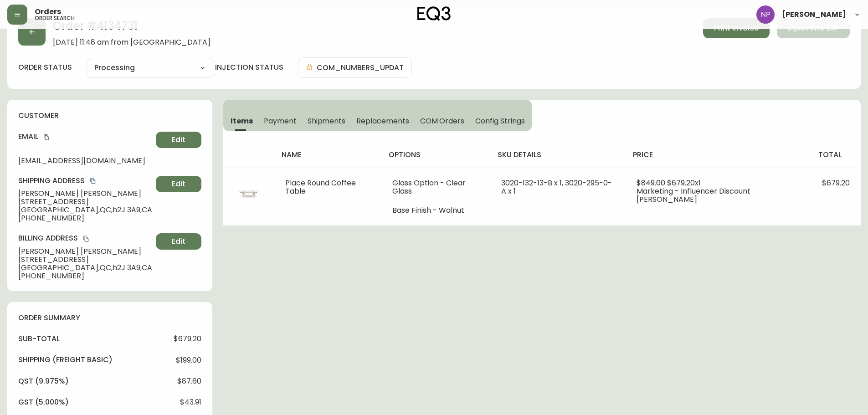 The height and width of the screenshot is (415, 868). What do you see at coordinates (110, 116) in the screenshot?
I see `h4: customer` at bounding box center [110, 116].